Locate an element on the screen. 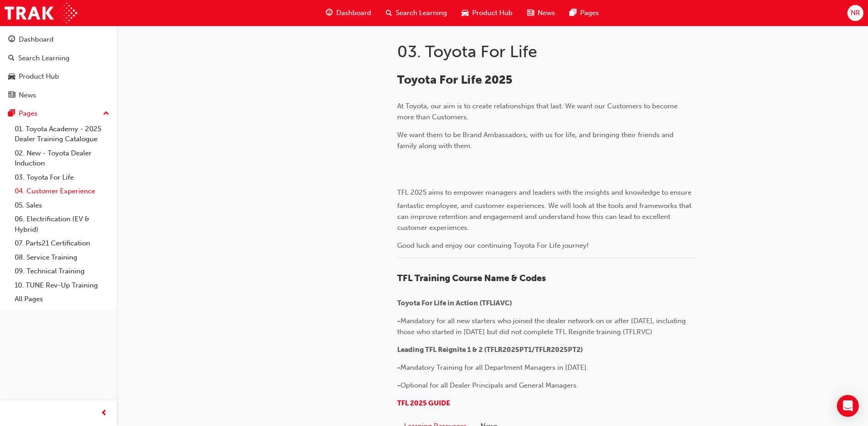 This screenshot has height=426, width=868. div: Dashboard is located at coordinates (36, 39).